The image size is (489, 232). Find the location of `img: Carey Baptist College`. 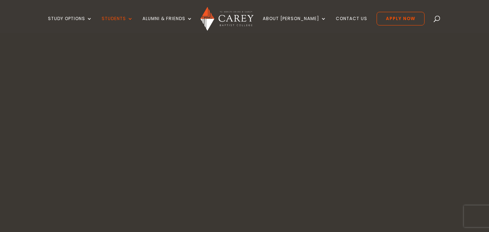

img: Carey Baptist College is located at coordinates (227, 19).